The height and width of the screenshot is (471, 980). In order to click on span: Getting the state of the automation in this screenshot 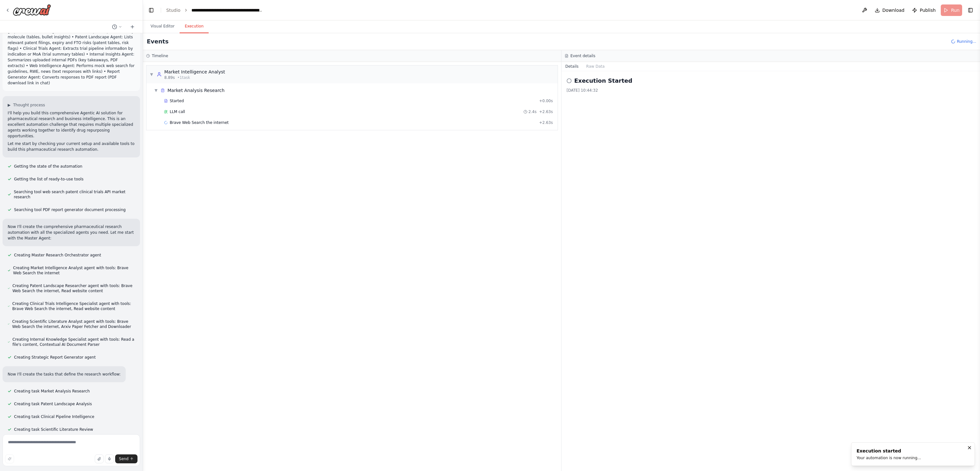, I will do `click(48, 166)`.